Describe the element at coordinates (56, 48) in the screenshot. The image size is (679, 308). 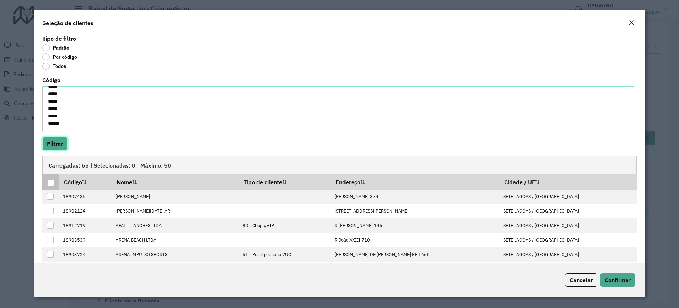
I see `label: Padrão` at that location.